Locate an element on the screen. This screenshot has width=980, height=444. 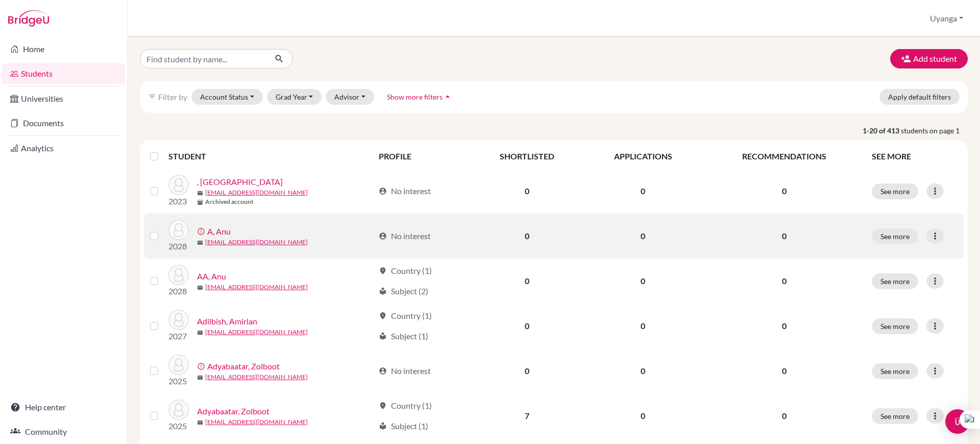
input: Find student by name... is located at coordinates (203, 59).